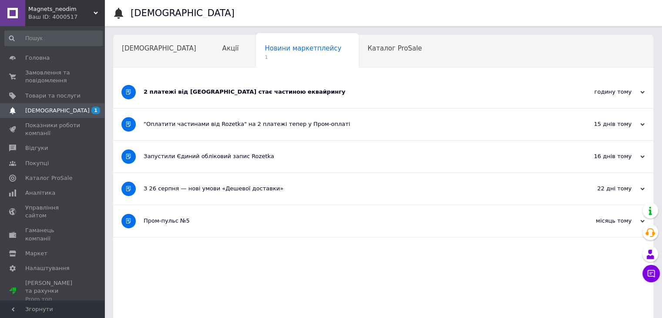 This screenshot has height=318, width=662. I want to click on span: Відгуки, so click(37, 148).